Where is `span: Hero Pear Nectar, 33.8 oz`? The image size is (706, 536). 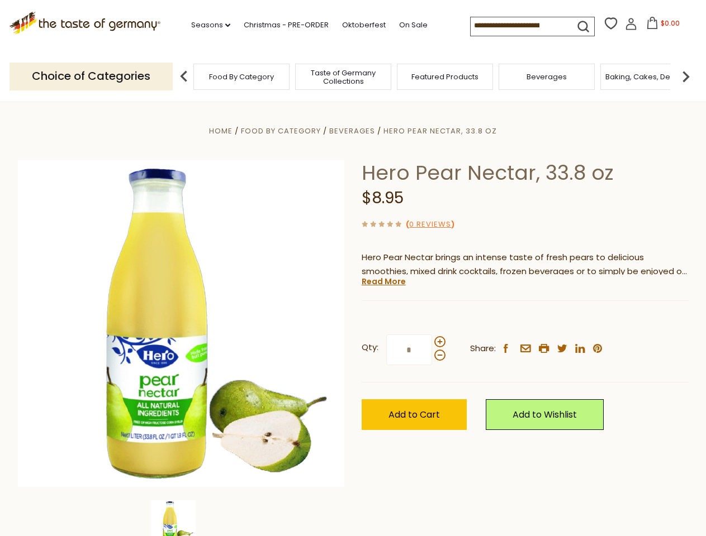 span: Hero Pear Nectar, 33.8 oz is located at coordinates (440, 131).